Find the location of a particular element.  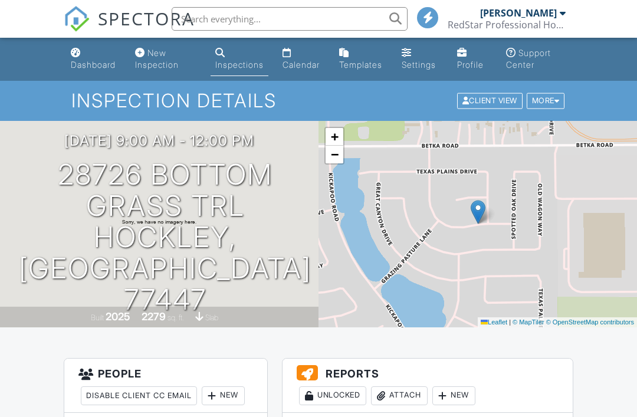

div: Dashboard is located at coordinates (93, 64).